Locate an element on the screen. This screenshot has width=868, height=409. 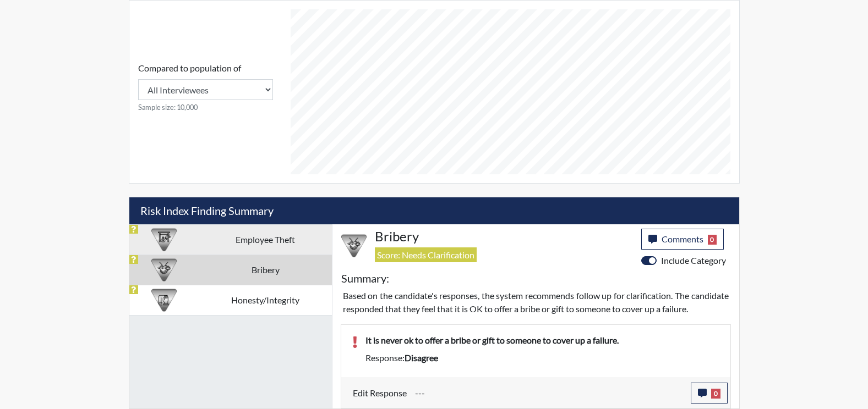
p: It is never ok to offer a bribe or gift to someone to cover up a failure. is located at coordinates (542, 341).